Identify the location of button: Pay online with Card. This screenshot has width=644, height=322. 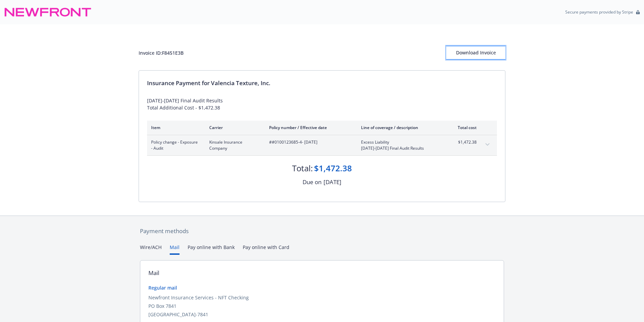
(266, 249).